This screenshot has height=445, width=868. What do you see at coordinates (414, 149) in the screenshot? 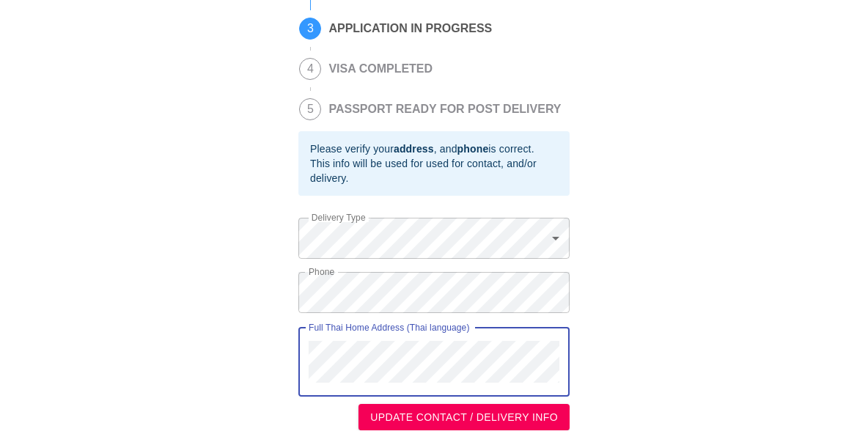
I see `b: address` at bounding box center [414, 149].